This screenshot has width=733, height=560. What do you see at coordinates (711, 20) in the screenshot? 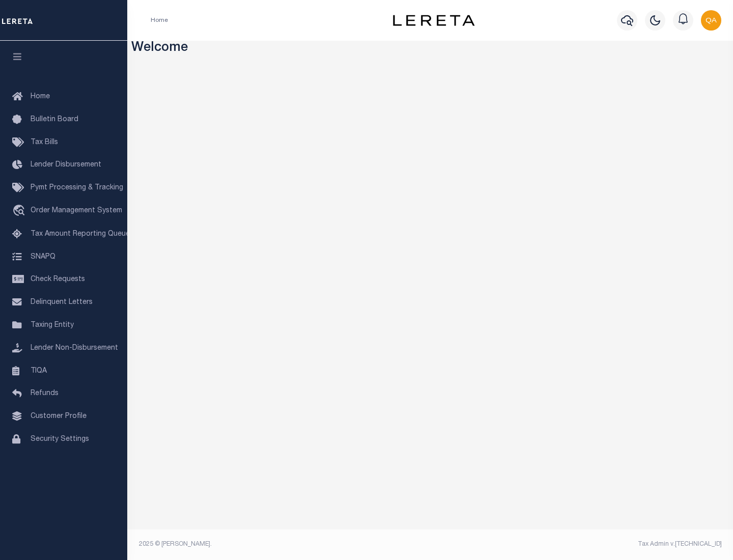
I see `img: svg+xml;base64,PHN2ZyB4bWxucz0iaHR0cDovL3d3dy53My5vcmcvMjAwMC9zdmciIHBvaW50ZXItZXZlbnRzPSJub25lIi...` at bounding box center [711, 20].